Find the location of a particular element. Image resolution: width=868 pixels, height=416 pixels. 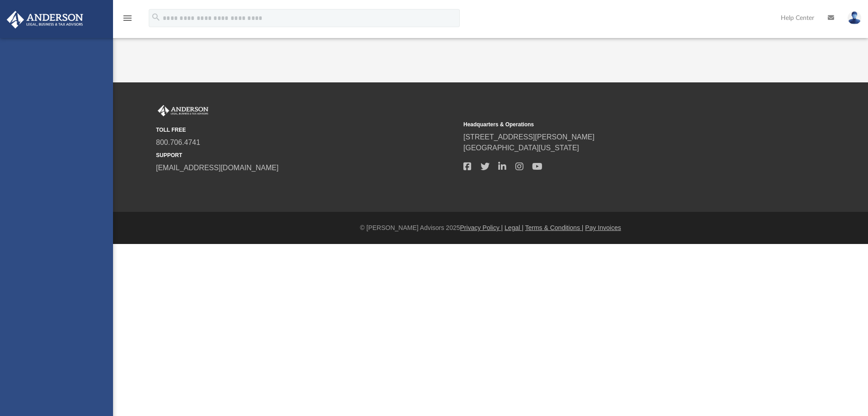

a: 800.706.4741 is located at coordinates (178, 142).